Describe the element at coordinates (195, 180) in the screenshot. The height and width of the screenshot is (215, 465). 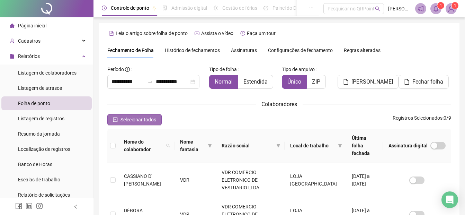
I see `td: VDR` at that location.